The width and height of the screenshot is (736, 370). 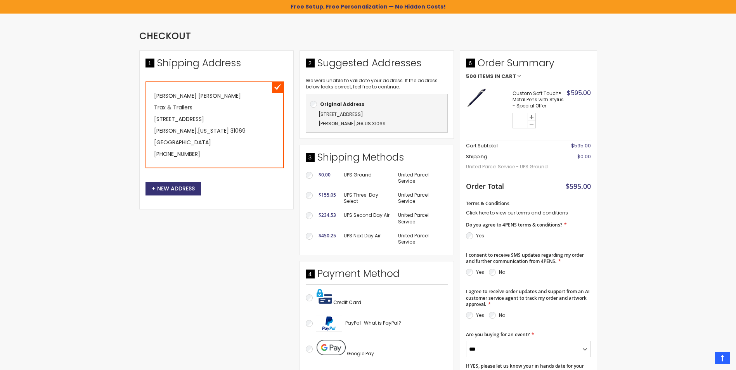 What do you see at coordinates (382, 323) in the screenshot?
I see `span: What is PayPal?` at bounding box center [382, 323].